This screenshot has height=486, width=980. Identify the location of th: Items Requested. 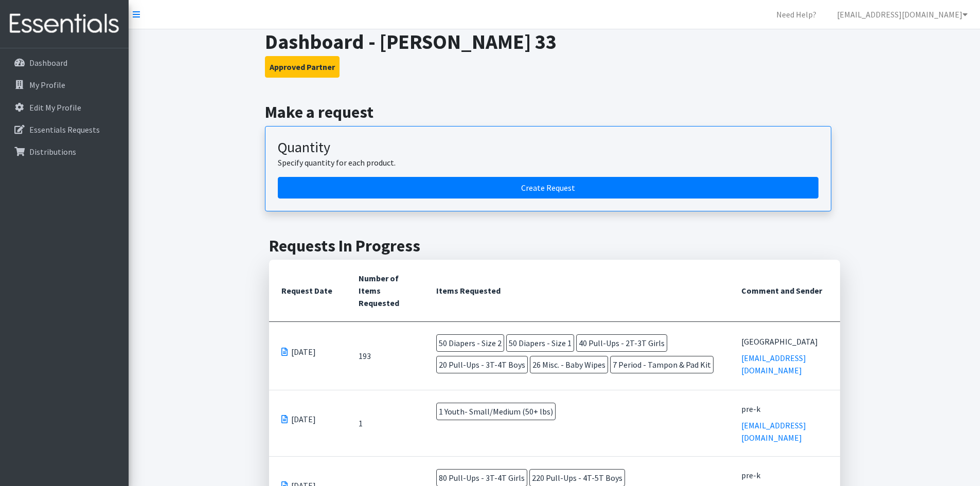
(576, 290).